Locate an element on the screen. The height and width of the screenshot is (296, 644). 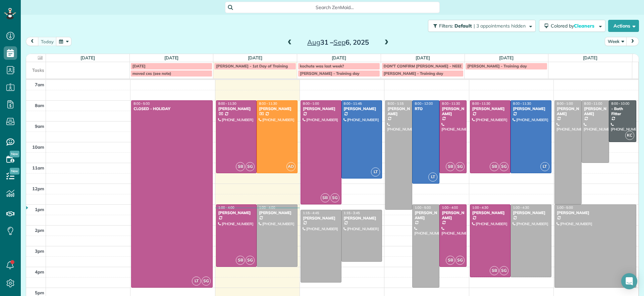
button: today is located at coordinates (47, 41).